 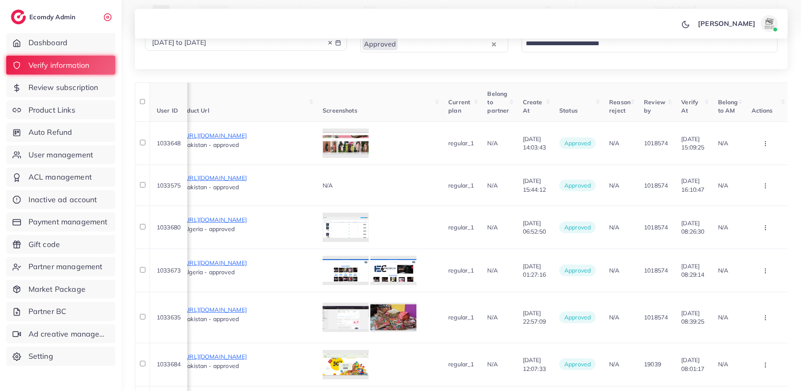 I want to click on a: Ad creative management, so click(x=61, y=334).